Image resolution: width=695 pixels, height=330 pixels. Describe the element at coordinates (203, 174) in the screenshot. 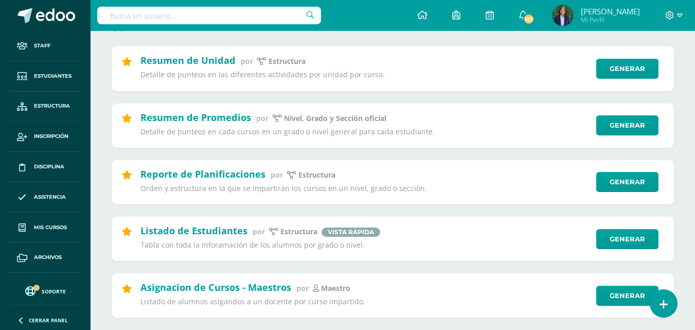

I see `h2: Reporte de Planificaciones` at that location.